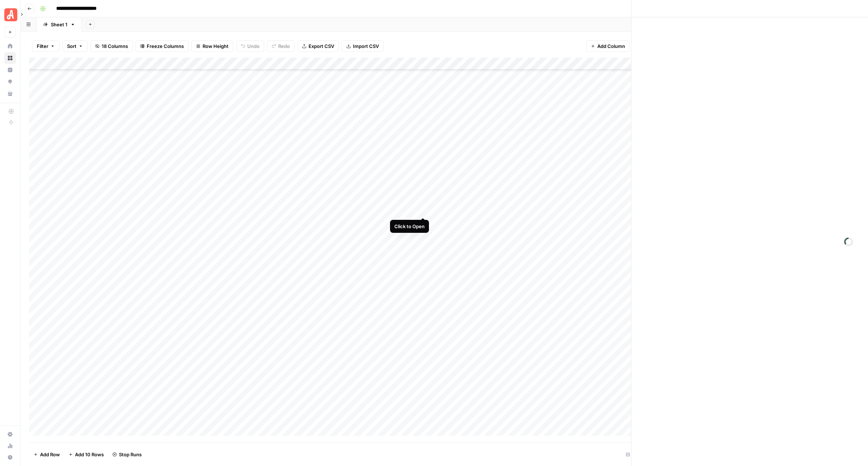 Image resolution: width=868 pixels, height=466 pixels. Describe the element at coordinates (362, 46) in the screenshot. I see `button: Import CSV` at that location.